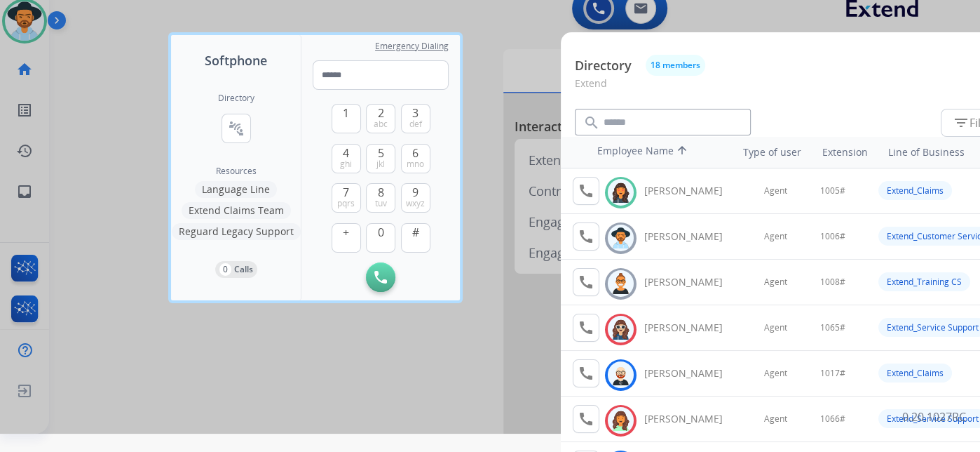  I want to click on span: 0, so click(381, 232).